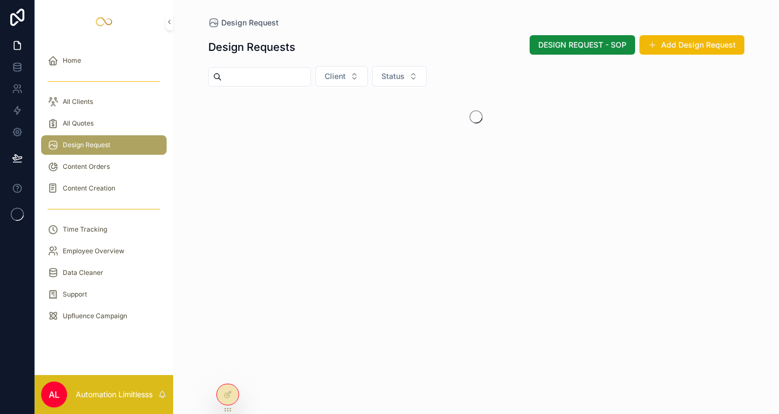  What do you see at coordinates (104, 191) in the screenshot?
I see `div: scrollable content` at bounding box center [104, 191].